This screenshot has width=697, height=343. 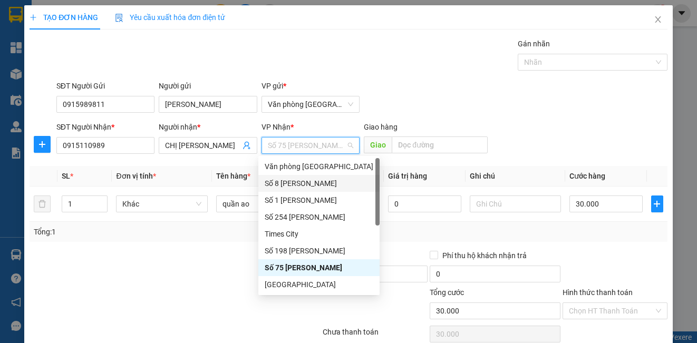 What do you see at coordinates (45, 84) in the screenshot?
I see `h2: FUQXJE7X` at bounding box center [45, 84].